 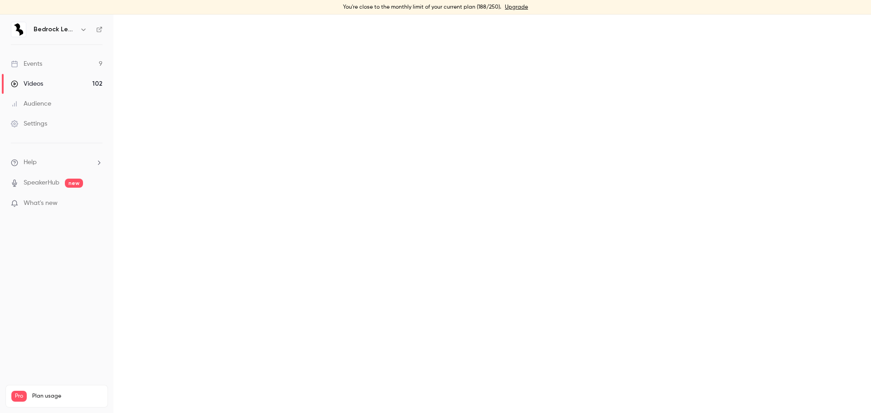 I want to click on span: Pro, so click(x=19, y=396).